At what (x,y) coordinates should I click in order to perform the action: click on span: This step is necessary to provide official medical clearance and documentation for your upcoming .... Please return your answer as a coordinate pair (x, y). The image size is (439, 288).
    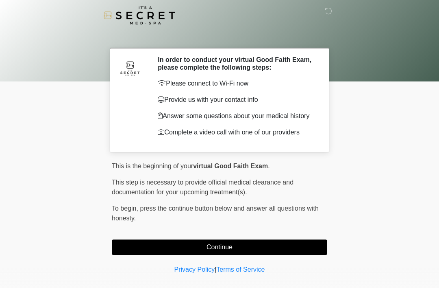
    Looking at the image, I should click on (203, 187).